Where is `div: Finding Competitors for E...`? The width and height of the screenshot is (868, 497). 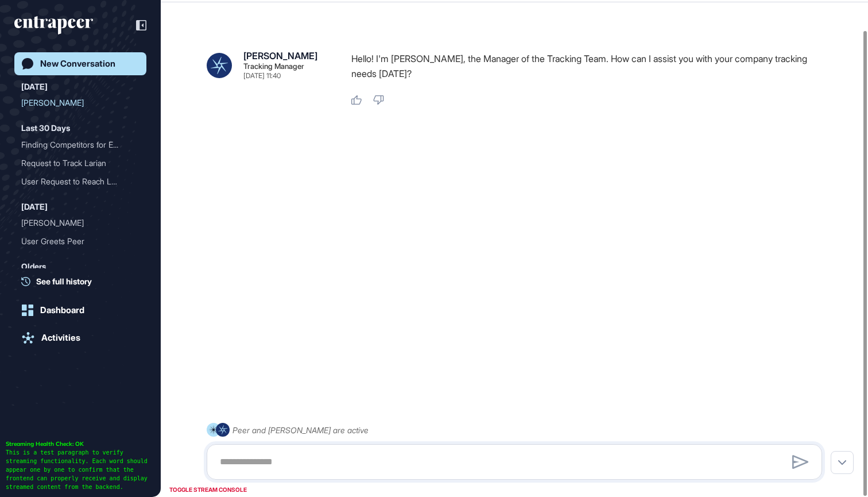 div: Finding Competitors for E... is located at coordinates (76, 145).